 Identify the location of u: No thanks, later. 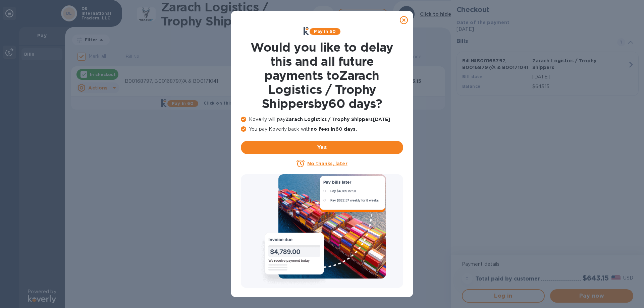
(327, 164).